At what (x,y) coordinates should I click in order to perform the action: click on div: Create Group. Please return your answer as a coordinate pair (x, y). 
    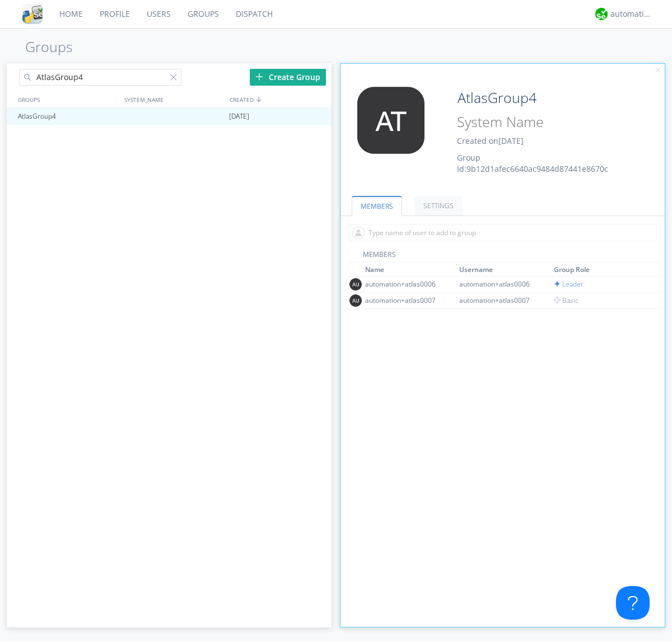
    Looking at the image, I should click on (288, 77).